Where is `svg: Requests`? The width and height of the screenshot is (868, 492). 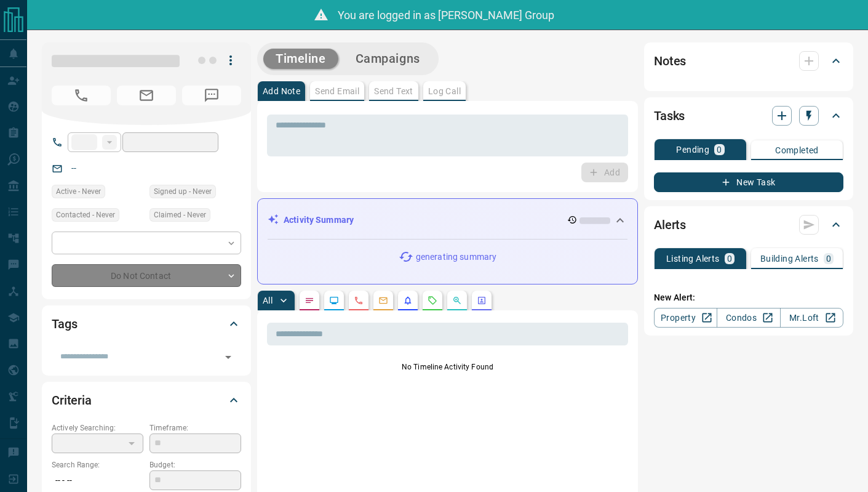
svg: Requests is located at coordinates (432, 301).